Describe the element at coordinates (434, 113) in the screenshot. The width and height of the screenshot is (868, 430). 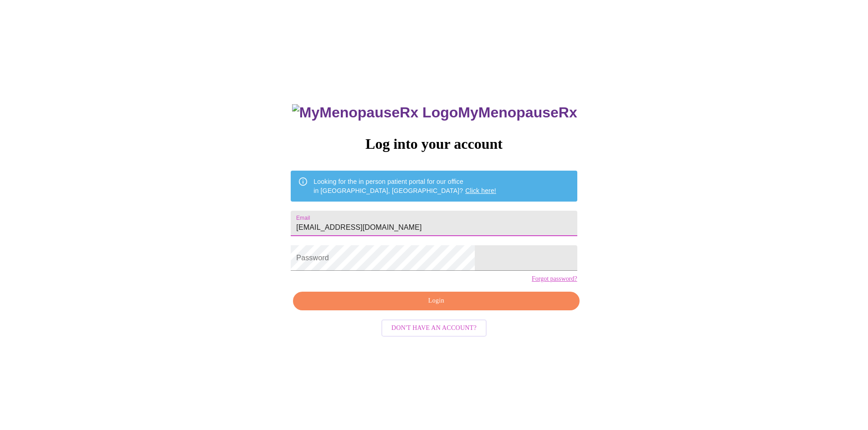
I see `h3: MyMenopauseRx` at that location.